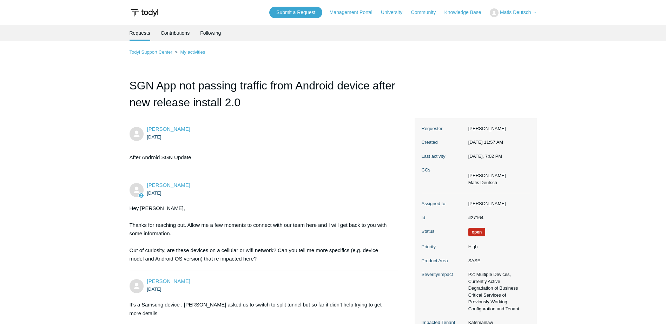 The height and width of the screenshot is (324, 666). I want to click on dt: Created, so click(443, 143).